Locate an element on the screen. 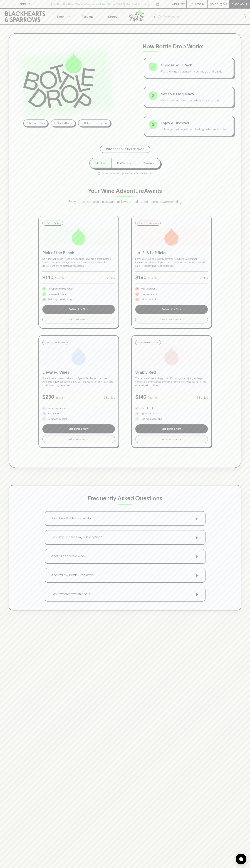 The width and height of the screenshot is (250, 868). p: Checkout is located at coordinates (239, 4).